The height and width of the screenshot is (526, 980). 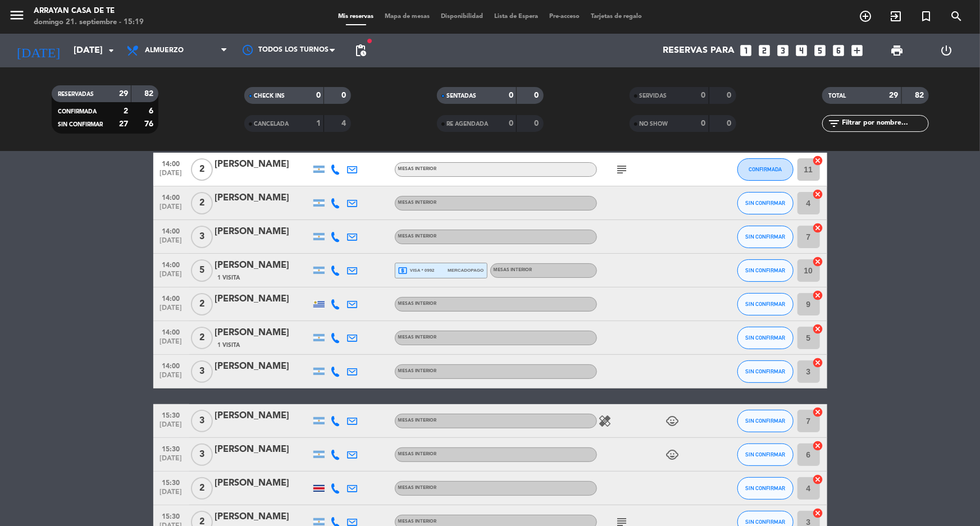 What do you see at coordinates (516, 16) in the screenshot?
I see `span: Lista de Espera` at bounding box center [516, 16].